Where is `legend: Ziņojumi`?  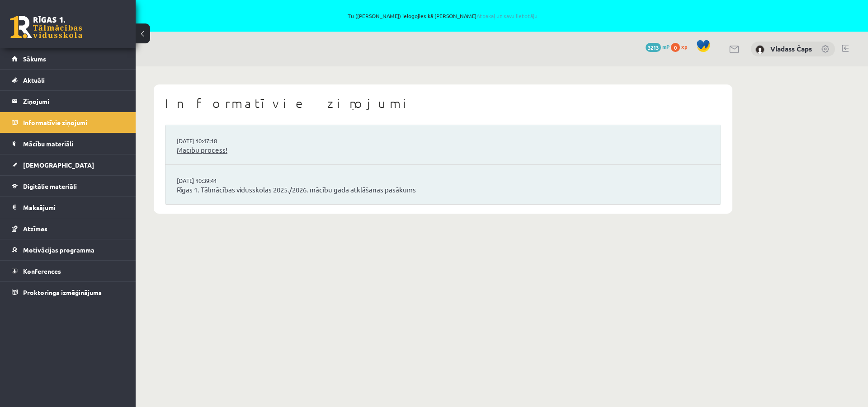 legend: Ziņojumi is located at coordinates (74, 101).